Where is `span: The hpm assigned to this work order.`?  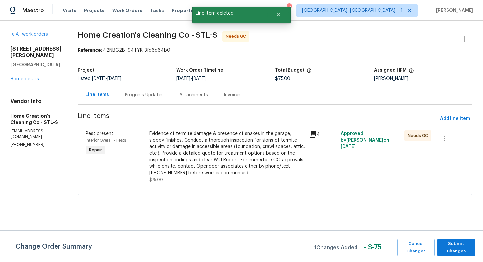
span: The hpm assigned to this work order. is located at coordinates (411, 72).